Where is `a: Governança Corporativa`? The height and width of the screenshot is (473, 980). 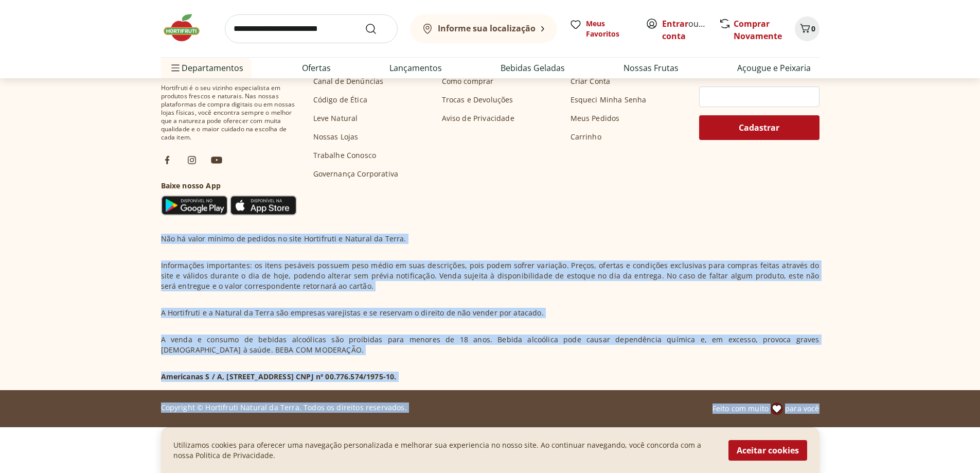
a: Governança Corporativa is located at coordinates (356, 174).